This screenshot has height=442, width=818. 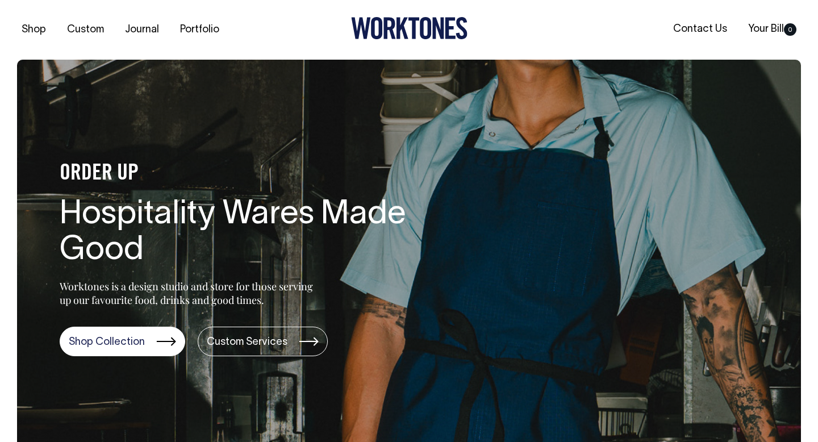 What do you see at coordinates (189, 293) in the screenshot?
I see `p: Worktones is a design studio and store for those serving up our favourite food, drinks and good t...` at bounding box center [189, 293].